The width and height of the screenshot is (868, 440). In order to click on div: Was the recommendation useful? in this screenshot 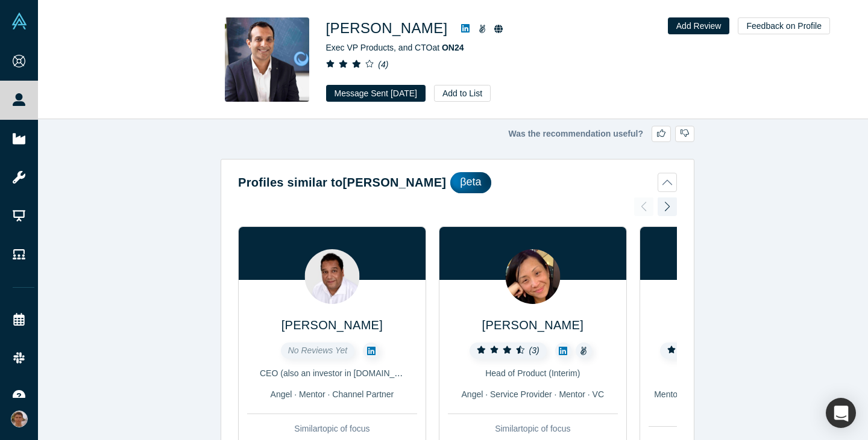, I will do `click(458, 134)`.